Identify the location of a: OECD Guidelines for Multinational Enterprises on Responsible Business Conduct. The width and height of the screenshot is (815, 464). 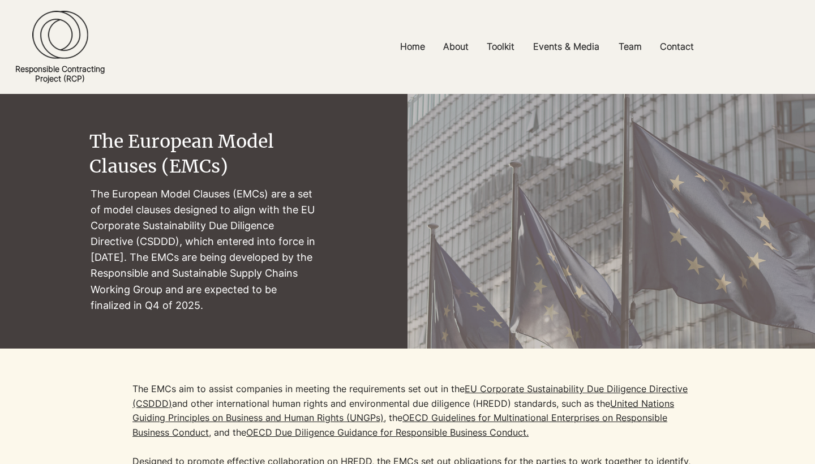
(400, 425).